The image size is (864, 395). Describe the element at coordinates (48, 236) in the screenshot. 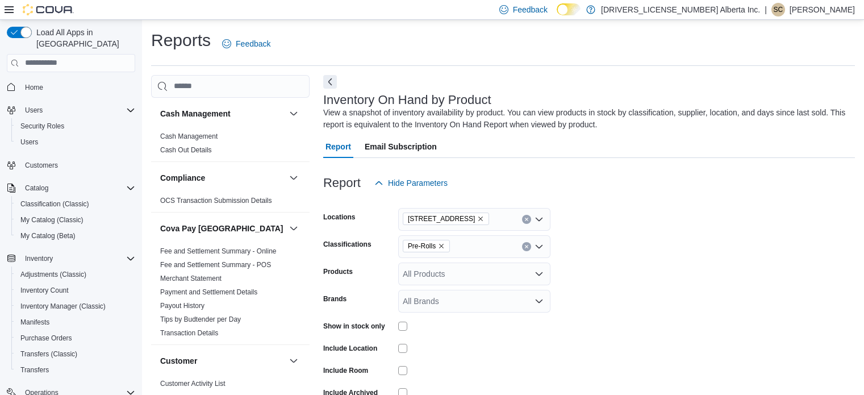

I see `a: My Catalog (Beta)` at that location.